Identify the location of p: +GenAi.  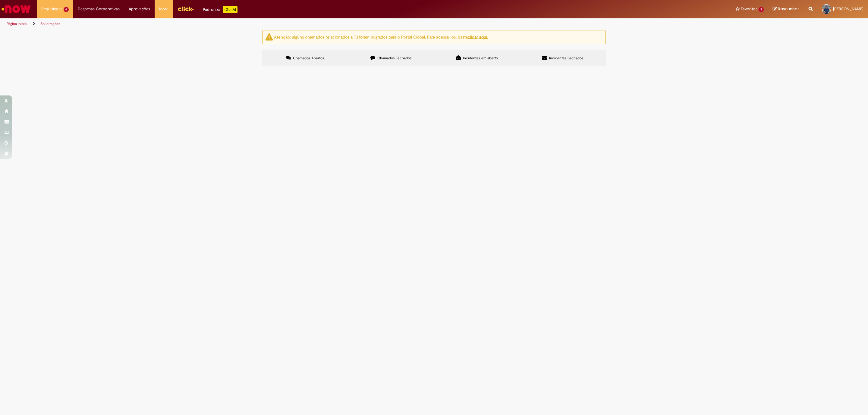
(230, 10).